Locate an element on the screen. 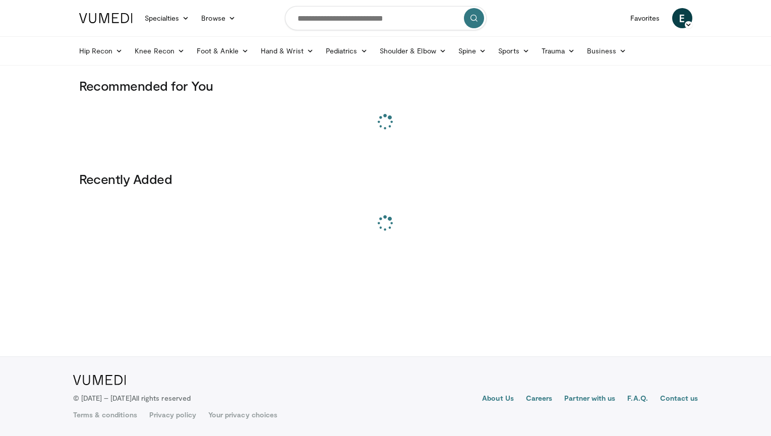  a: Partner with us is located at coordinates (590, 400).